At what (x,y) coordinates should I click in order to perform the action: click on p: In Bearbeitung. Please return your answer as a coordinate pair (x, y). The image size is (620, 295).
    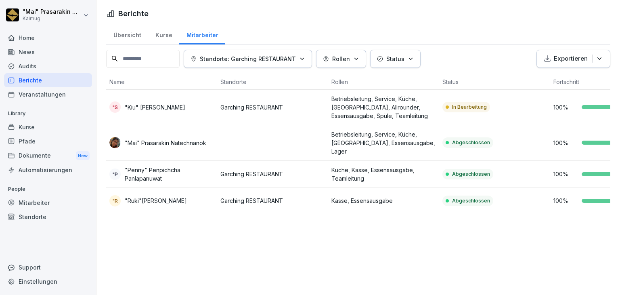
    Looking at the image, I should click on (470, 107).